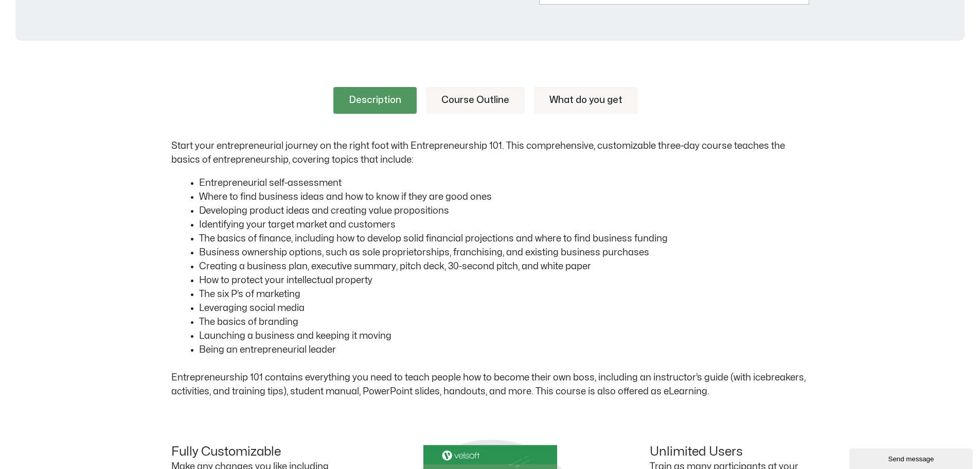 The height and width of the screenshot is (469, 980). Describe the element at coordinates (504, 321) in the screenshot. I see `li: The basics of branding` at that location.